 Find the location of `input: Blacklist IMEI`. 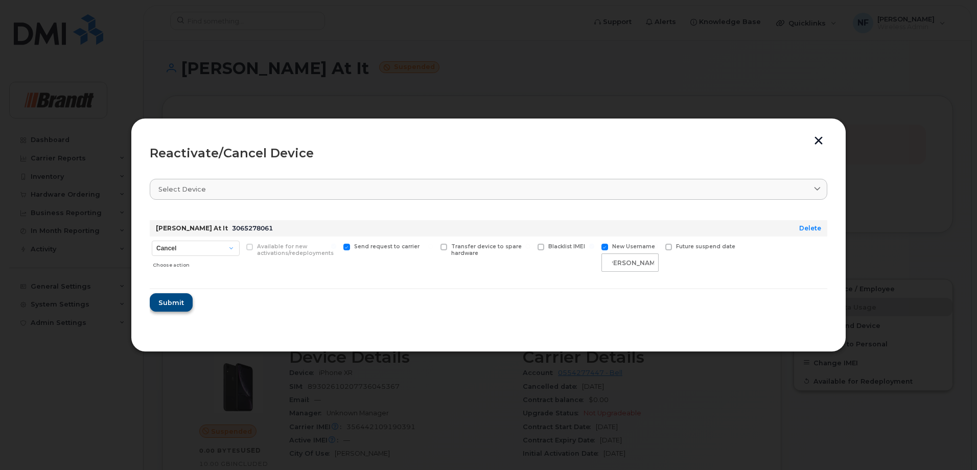

input: Blacklist IMEI is located at coordinates (528, 246).